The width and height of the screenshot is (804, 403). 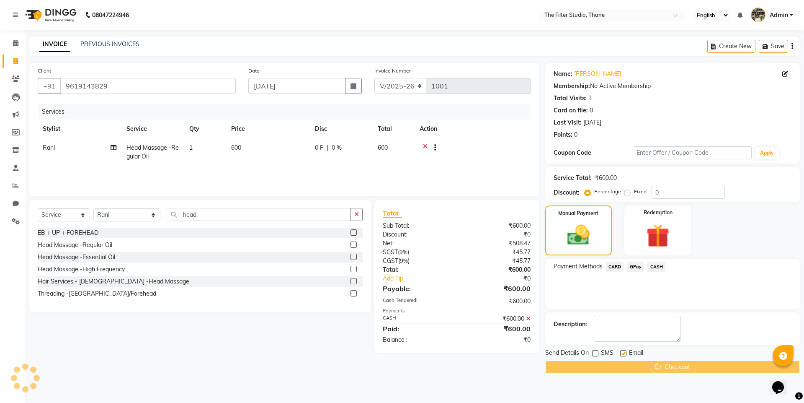 I want to click on div: Payable:, so click(x=416, y=288).